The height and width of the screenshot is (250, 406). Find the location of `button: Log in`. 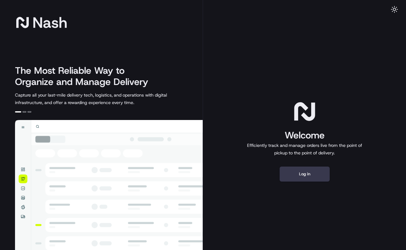

button: Log in is located at coordinates (305, 174).